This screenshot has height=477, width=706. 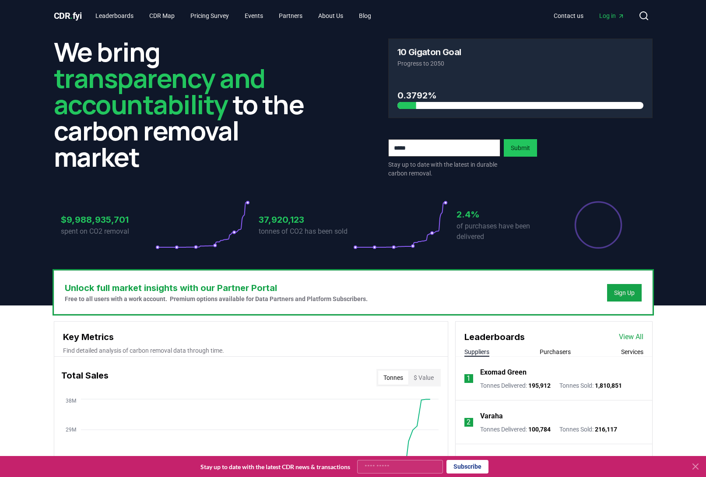 I want to click on p: Free to all users with a work account. Premium options available for Data Partners and Platform S..., so click(x=216, y=299).